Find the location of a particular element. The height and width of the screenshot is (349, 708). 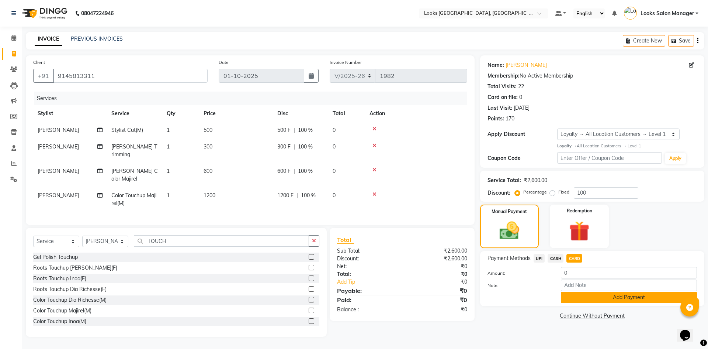

input: Add Note is located at coordinates (629, 285).